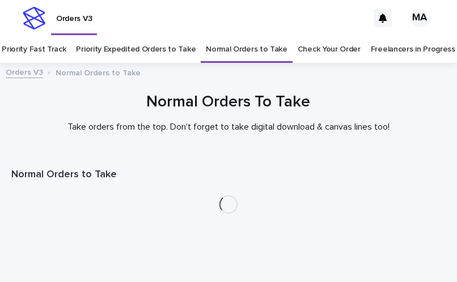 This screenshot has width=457, height=282. I want to click on a: Orders V3, so click(24, 71).